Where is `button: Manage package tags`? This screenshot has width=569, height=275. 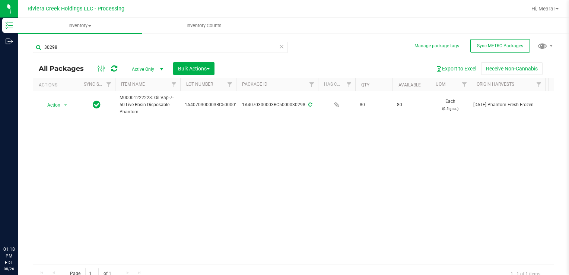 button: Manage package tags is located at coordinates (437, 46).